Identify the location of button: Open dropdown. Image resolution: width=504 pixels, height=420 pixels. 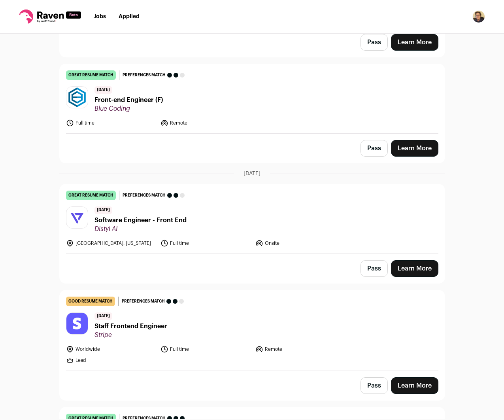
(478, 17).